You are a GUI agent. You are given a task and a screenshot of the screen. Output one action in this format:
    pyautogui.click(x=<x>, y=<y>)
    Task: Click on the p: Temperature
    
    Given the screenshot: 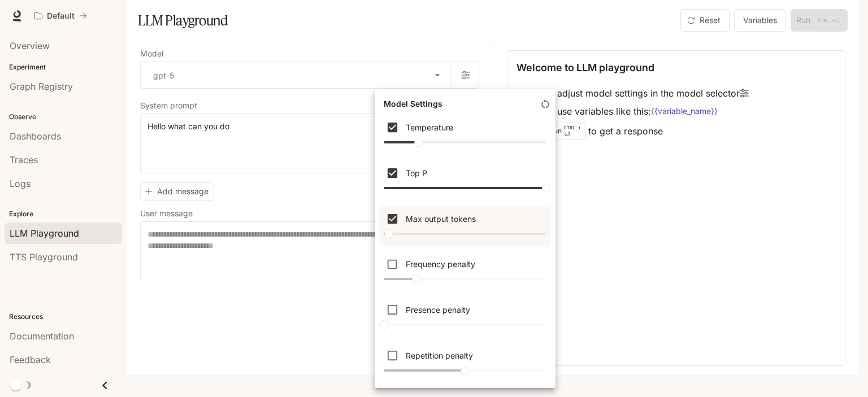 What is the action you would take?
    pyautogui.click(x=429, y=127)
    